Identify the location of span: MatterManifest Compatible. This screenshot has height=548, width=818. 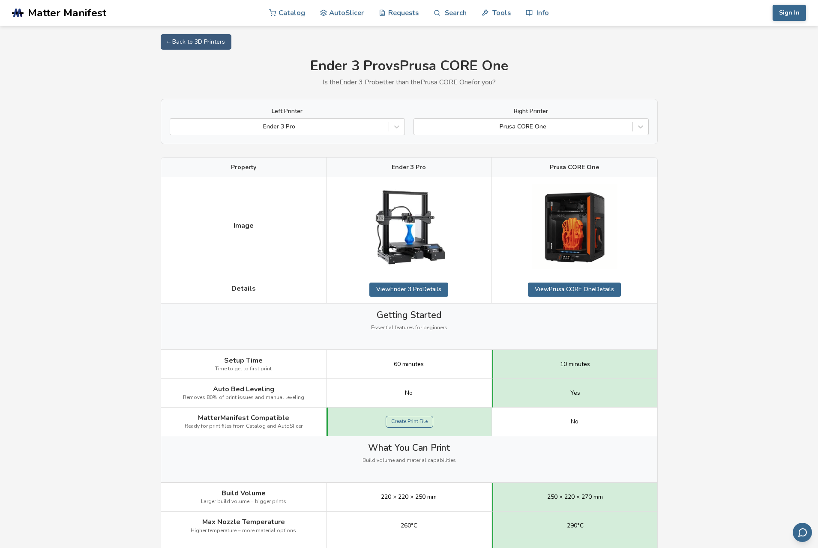
(243, 418).